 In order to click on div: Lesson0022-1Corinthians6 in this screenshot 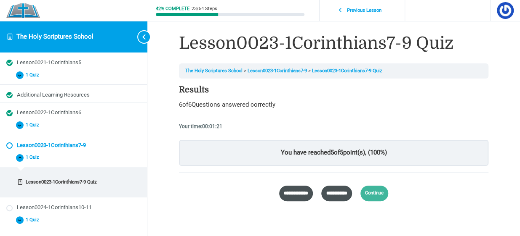, I will do `click(79, 113)`.